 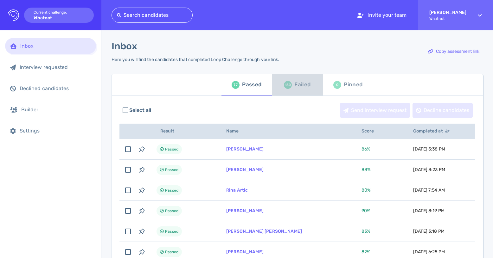 I want to click on span: 83 %, so click(x=366, y=232).